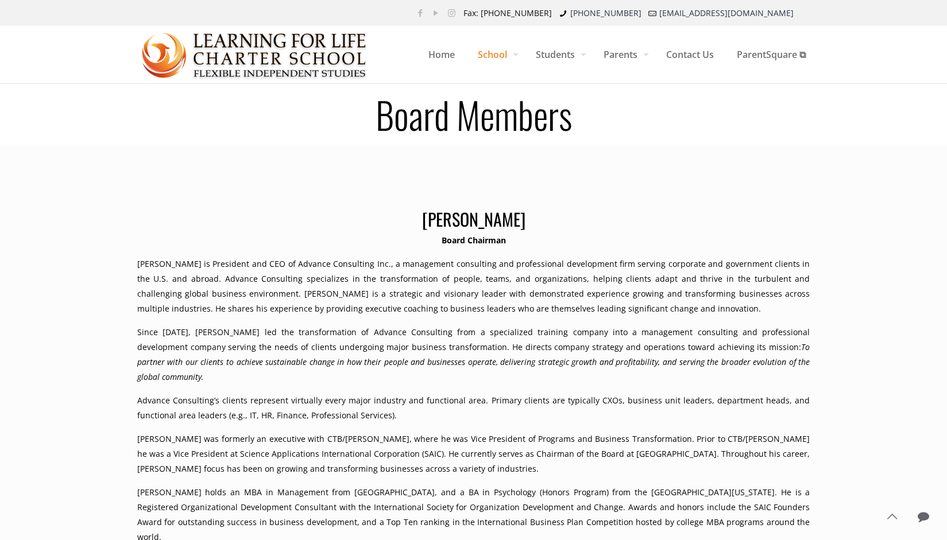  I want to click on a: YouTube icon, so click(436, 13).